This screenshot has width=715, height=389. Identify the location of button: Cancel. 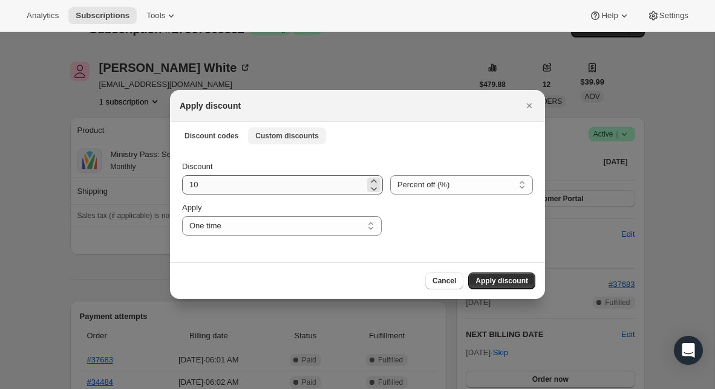
(444, 281).